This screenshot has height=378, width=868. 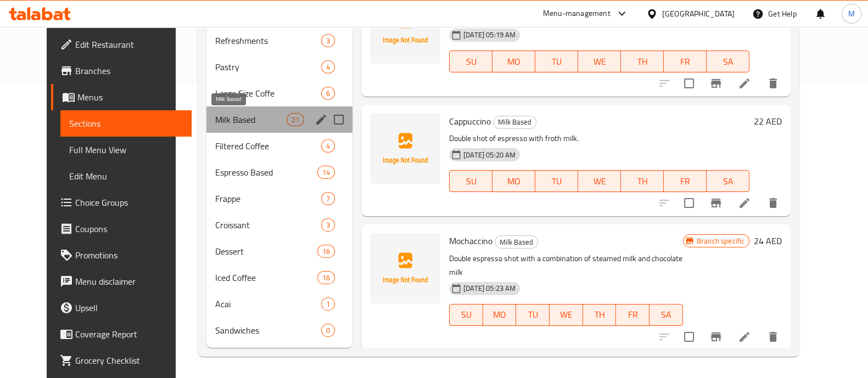 What do you see at coordinates (279, 330) in the screenshot?
I see `div: Sandwiches0` at bounding box center [279, 330].